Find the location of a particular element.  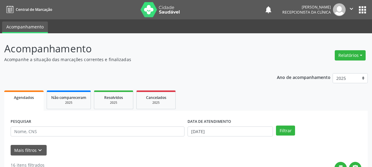

span: Não compareceram is located at coordinates (69, 98).